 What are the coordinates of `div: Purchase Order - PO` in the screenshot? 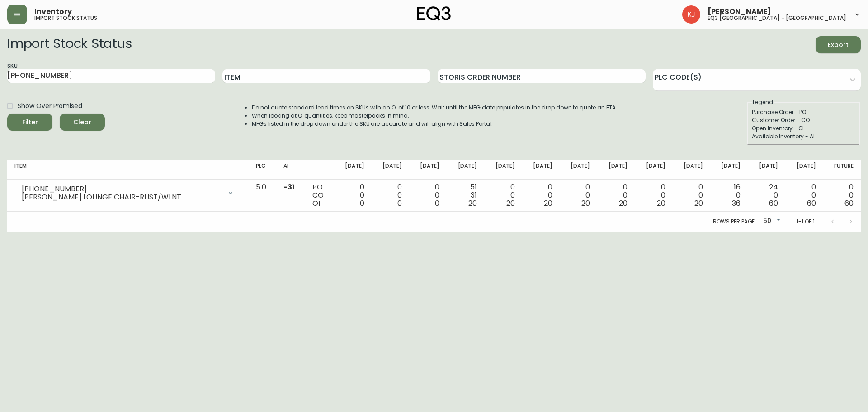 It's located at (803, 112).